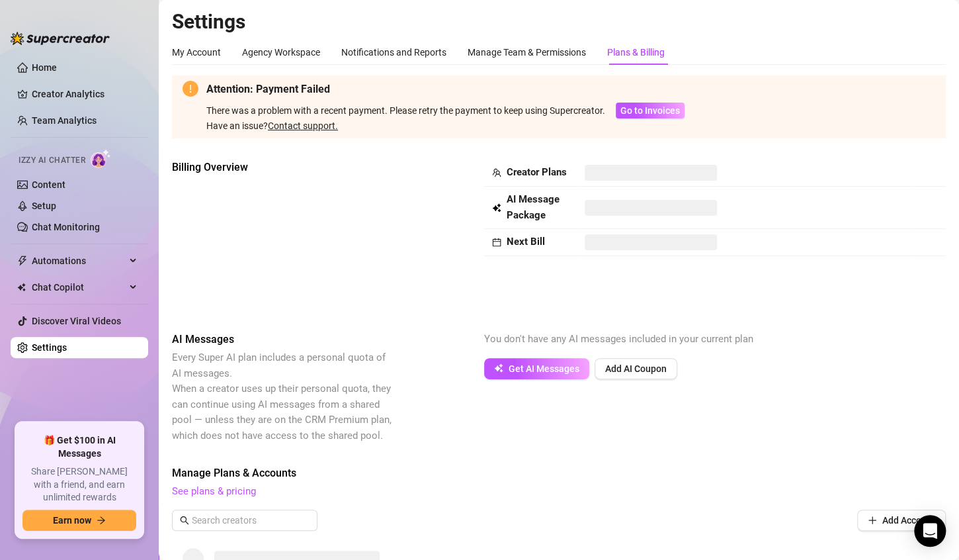  Describe the element at coordinates (79, 520) in the screenshot. I see `button: Earn nowarrow-right` at that location.